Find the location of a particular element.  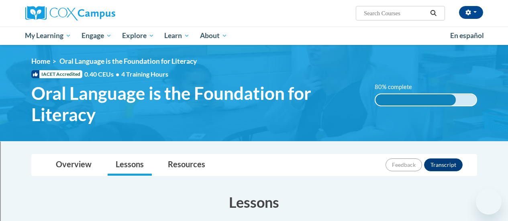

a: Learn is located at coordinates (177, 36).